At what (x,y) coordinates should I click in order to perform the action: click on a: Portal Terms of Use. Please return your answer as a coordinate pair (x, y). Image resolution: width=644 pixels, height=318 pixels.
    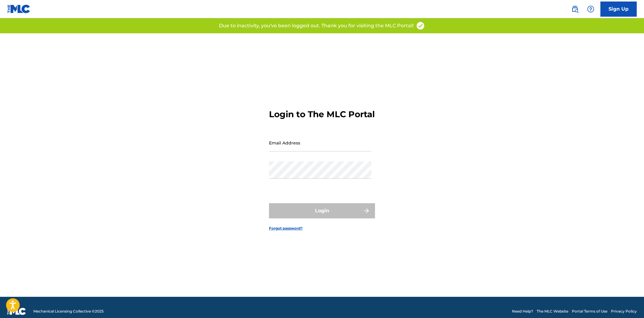
    Looking at the image, I should click on (590, 311).